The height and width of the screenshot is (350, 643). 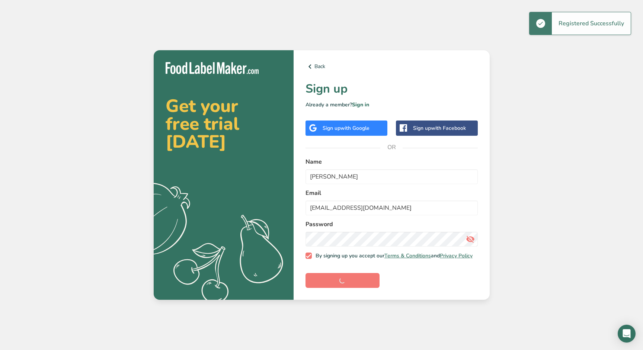 I want to click on input: John Doe, so click(x=392, y=177).